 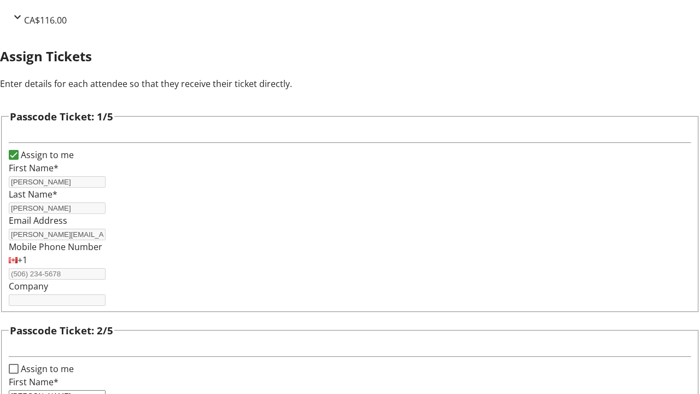 I want to click on h3: Passcode Ticket: 2/5, so click(x=61, y=330).